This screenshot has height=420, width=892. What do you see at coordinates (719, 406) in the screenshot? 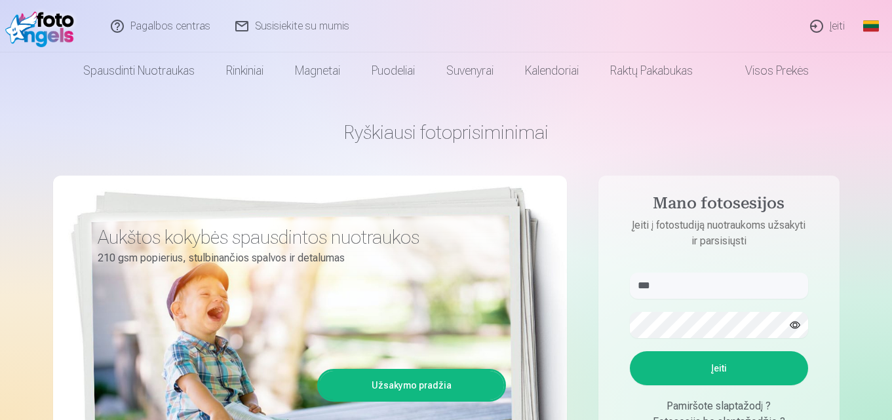
I see `div: Pamiršote slaptažodį ?` at bounding box center [719, 406].